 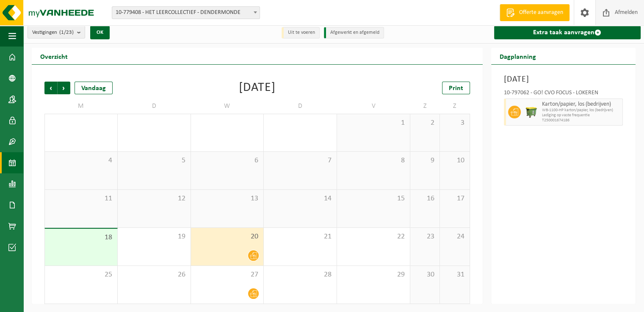 What do you see at coordinates (51, 88) in the screenshot?
I see `span: Vorige` at bounding box center [51, 88].